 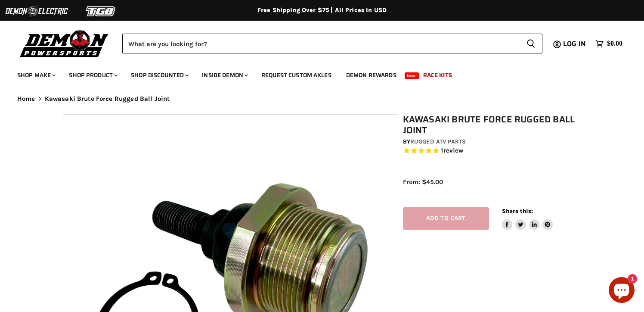 What do you see at coordinates (531, 44) in the screenshot?
I see `button: Search` at bounding box center [531, 44].